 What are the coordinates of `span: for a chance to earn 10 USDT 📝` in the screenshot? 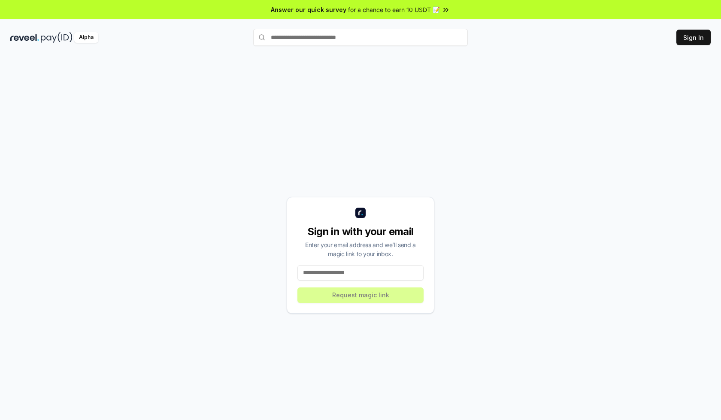 It's located at (394, 9).